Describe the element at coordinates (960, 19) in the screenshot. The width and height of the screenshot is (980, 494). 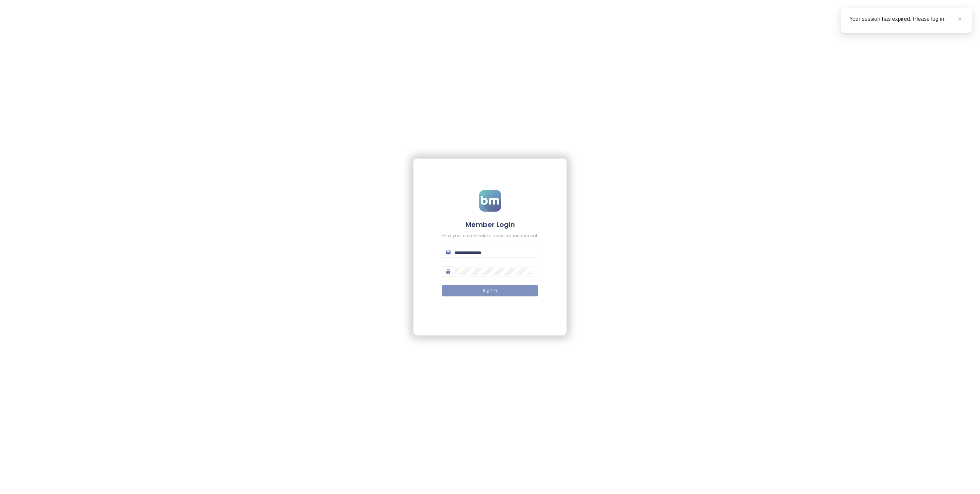
I see `span: close` at that location.